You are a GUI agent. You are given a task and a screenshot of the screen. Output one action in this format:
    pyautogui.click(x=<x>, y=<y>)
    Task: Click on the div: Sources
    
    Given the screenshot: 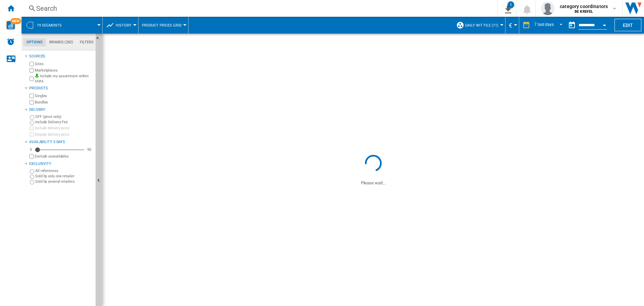 What is the action you would take?
    pyautogui.click(x=61, y=57)
    